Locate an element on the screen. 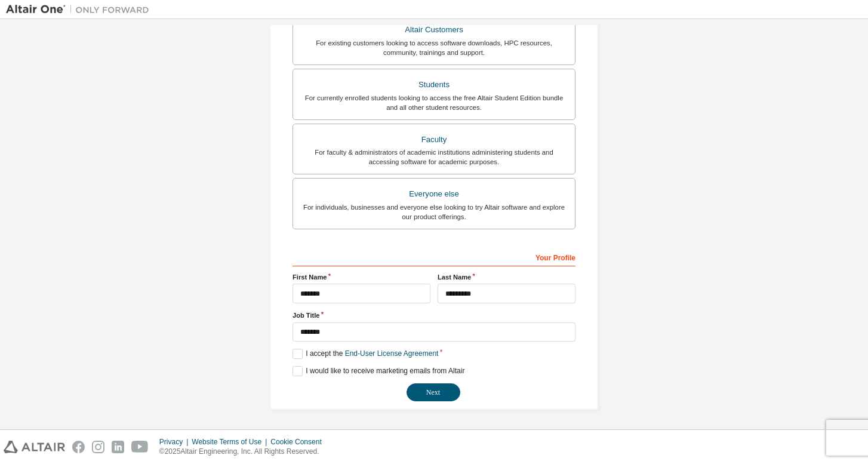 The width and height of the screenshot is (868, 464). div: Students is located at coordinates (434, 85).